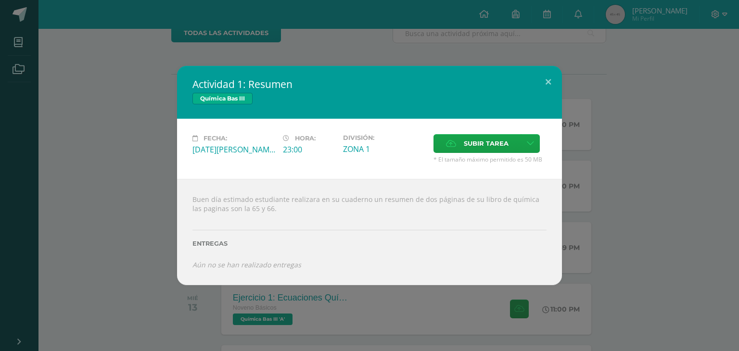 The height and width of the screenshot is (351, 739). What do you see at coordinates (385, 149) in the screenshot?
I see `div: ZONA 1` at bounding box center [385, 149].